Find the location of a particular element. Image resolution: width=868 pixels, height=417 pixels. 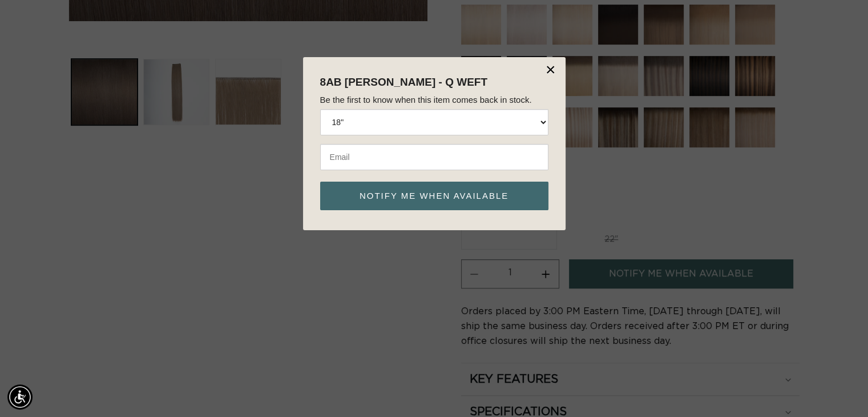

input: Email is located at coordinates (435, 157).